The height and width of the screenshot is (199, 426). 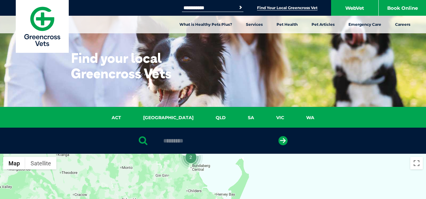 What do you see at coordinates (41, 163) in the screenshot?
I see `button: Show satellite imagery` at bounding box center [41, 163].